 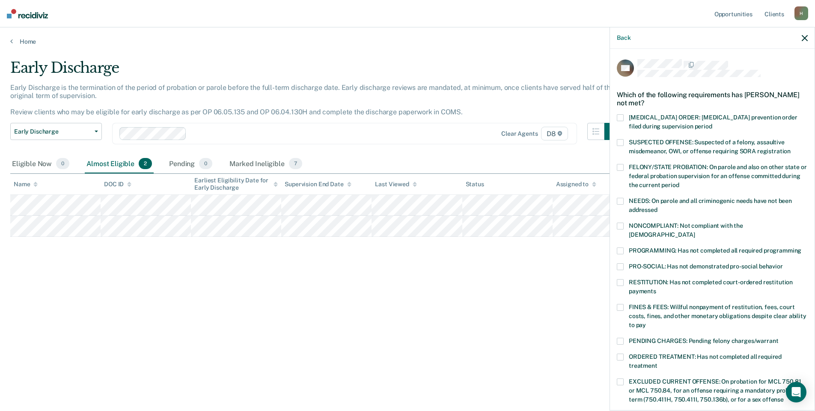 I want to click on a: Home, so click(x=408, y=42).